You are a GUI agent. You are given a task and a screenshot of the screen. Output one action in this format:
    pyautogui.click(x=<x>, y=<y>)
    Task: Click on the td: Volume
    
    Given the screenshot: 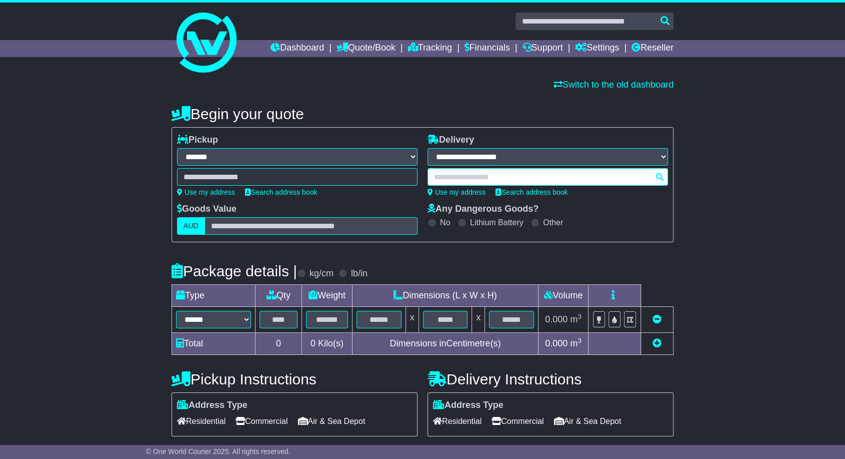 What is the action you would take?
    pyautogui.click(x=563, y=296)
    